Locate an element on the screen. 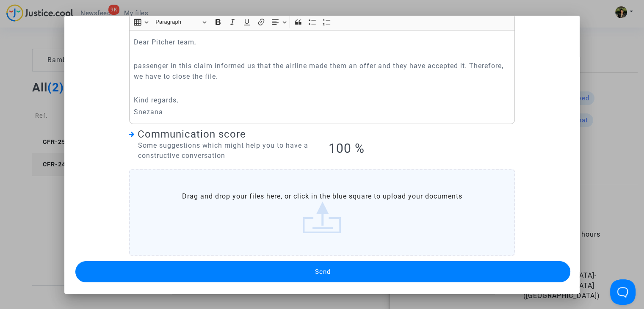  button: Send is located at coordinates (322, 272).